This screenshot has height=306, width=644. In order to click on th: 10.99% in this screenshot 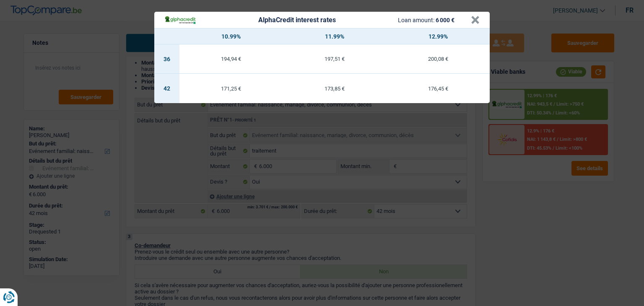, I will do `click(231, 36)`.